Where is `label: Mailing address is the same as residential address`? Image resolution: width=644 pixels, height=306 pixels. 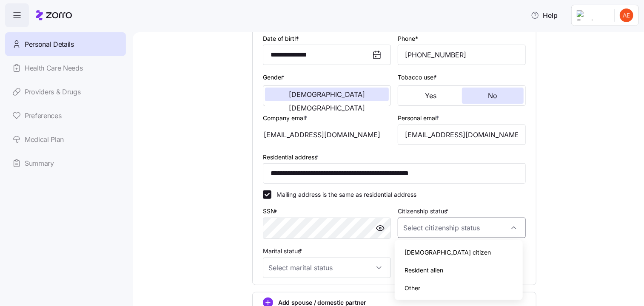 label: Mailing address is the same as residential address is located at coordinates (344, 194).